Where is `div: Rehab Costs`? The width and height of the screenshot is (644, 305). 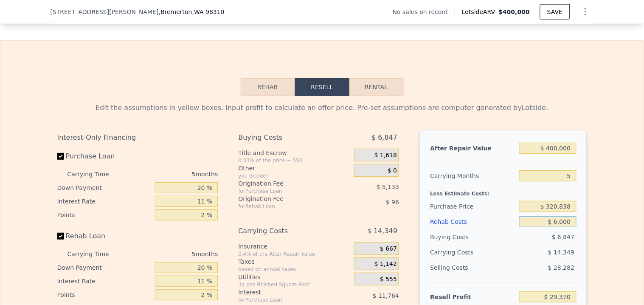
div: Rehab Costs is located at coordinates (473, 222).